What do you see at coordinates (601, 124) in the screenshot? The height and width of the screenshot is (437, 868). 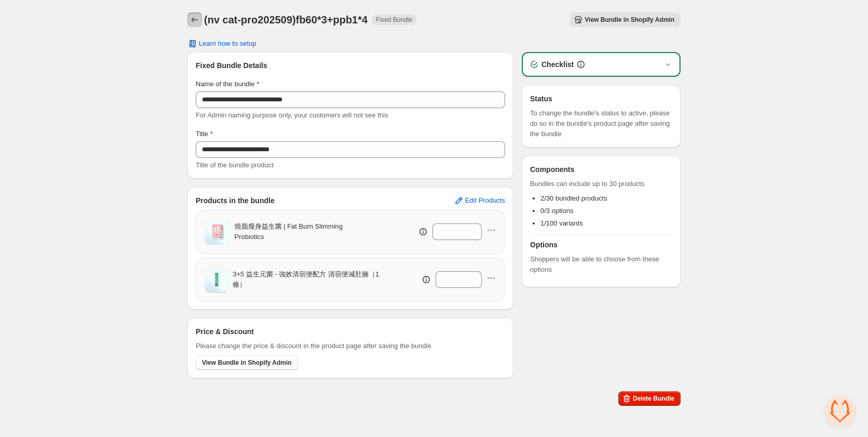 I see `span: To change the bundle's status to active, please do so in the bundle's product page after saving t...` at bounding box center [601, 124].